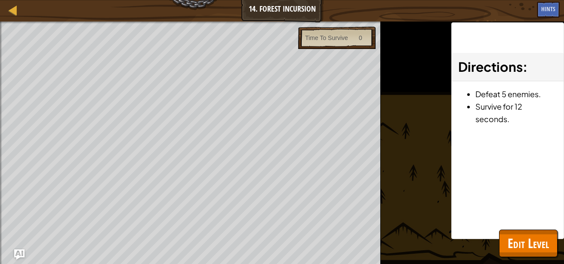  I want to click on div: Time To Survive, so click(326, 38).